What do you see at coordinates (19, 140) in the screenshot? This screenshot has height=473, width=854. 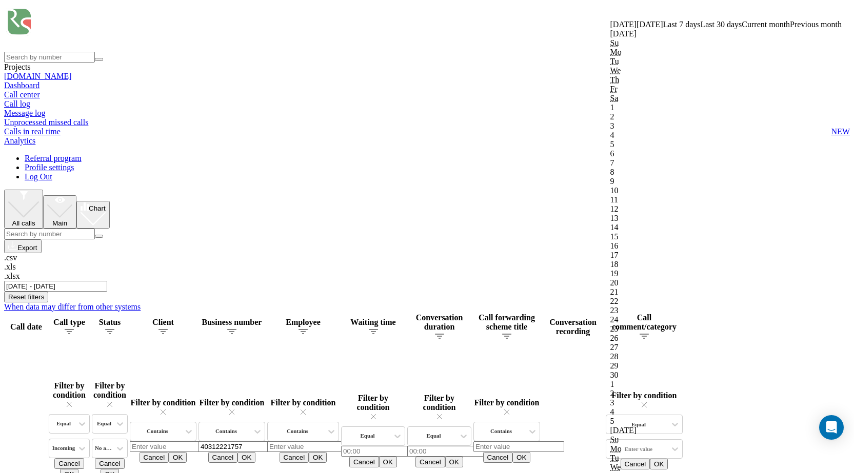 I see `a: Analytics` at bounding box center [19, 140].